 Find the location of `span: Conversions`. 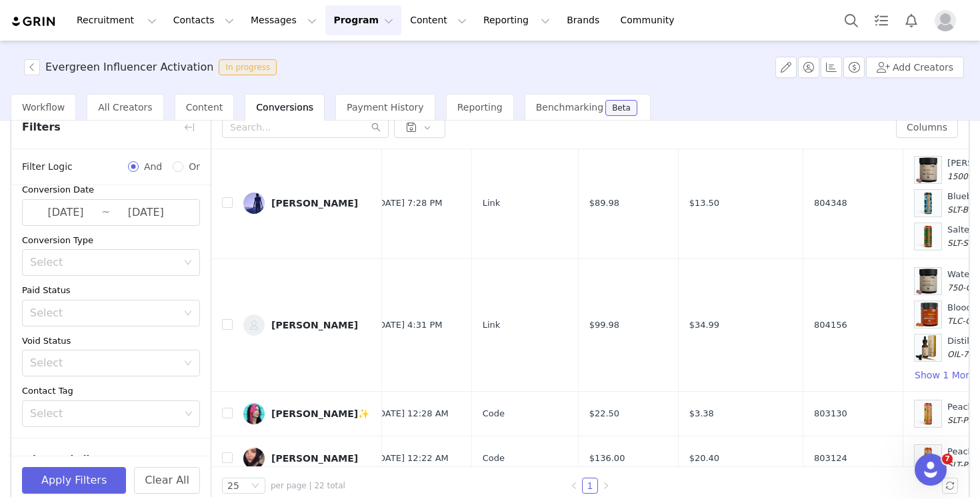

span: Conversions is located at coordinates (284, 107).